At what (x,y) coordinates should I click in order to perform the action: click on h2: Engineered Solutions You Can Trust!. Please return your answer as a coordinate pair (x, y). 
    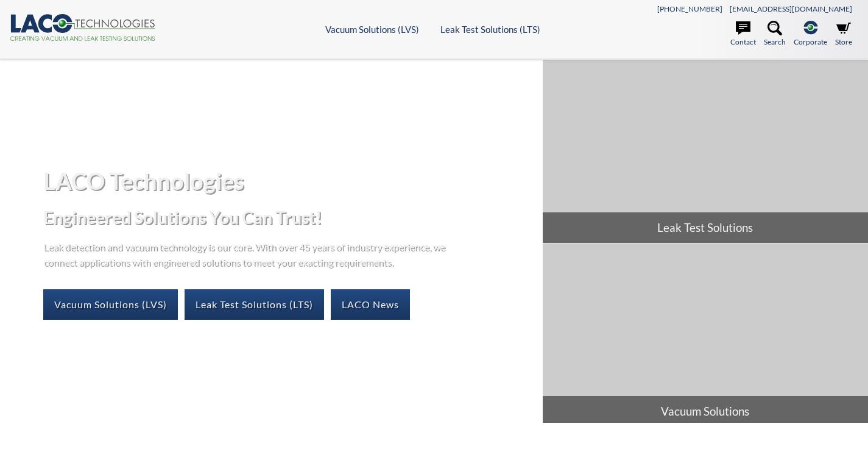
    Looking at the image, I should click on (288, 217).